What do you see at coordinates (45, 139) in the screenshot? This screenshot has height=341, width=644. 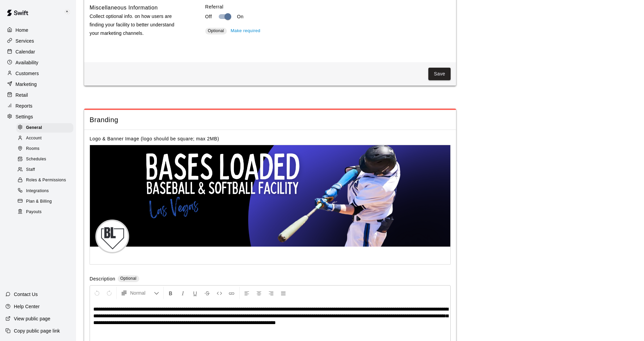 I see `div: Account` at bounding box center [45, 139].